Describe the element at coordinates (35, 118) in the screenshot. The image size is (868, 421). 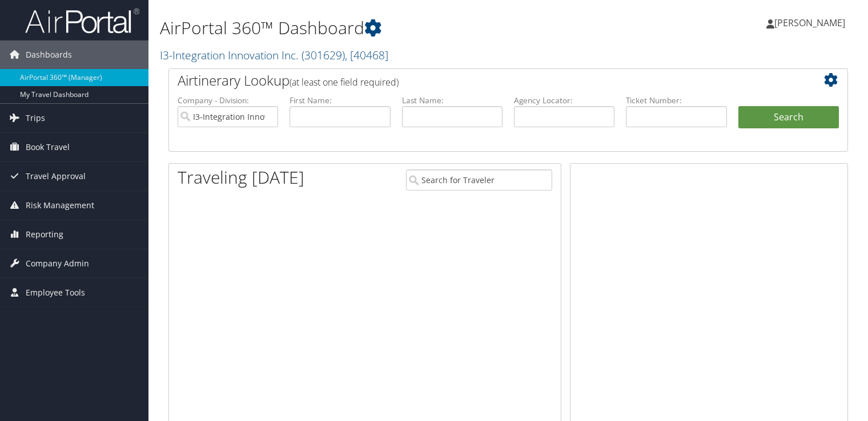
I see `span: Trips` at that location.